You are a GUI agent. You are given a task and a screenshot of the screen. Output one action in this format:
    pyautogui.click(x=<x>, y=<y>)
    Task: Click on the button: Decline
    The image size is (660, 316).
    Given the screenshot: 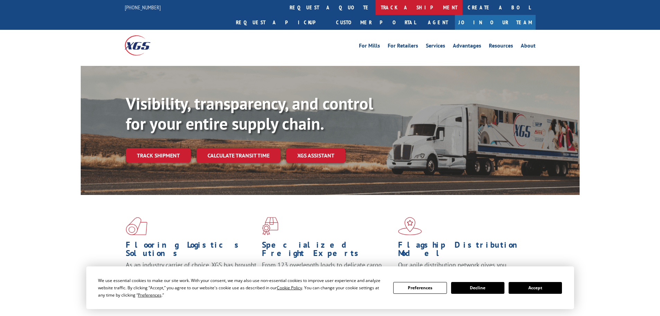 What is the action you would take?
    pyautogui.click(x=478, y=287)
    